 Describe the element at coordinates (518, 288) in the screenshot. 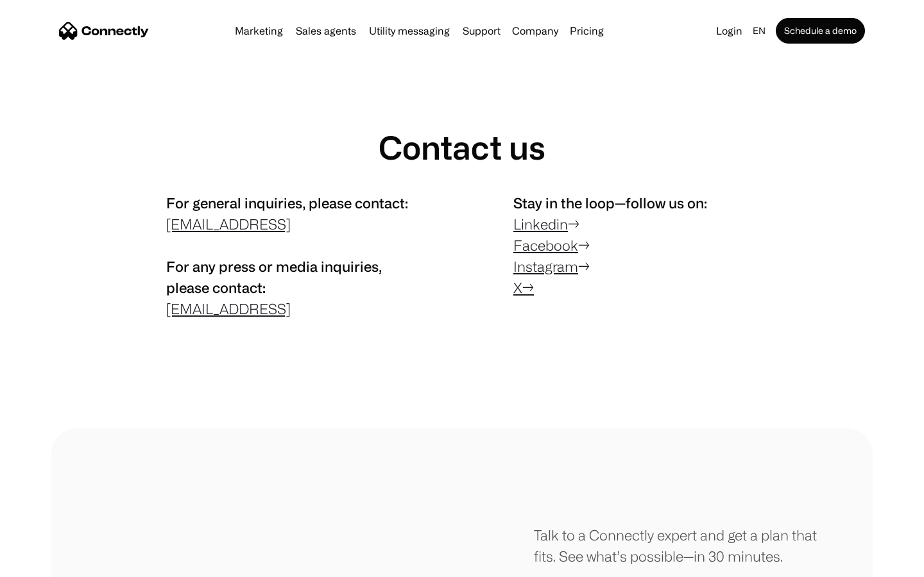

I see `a: X` at that location.